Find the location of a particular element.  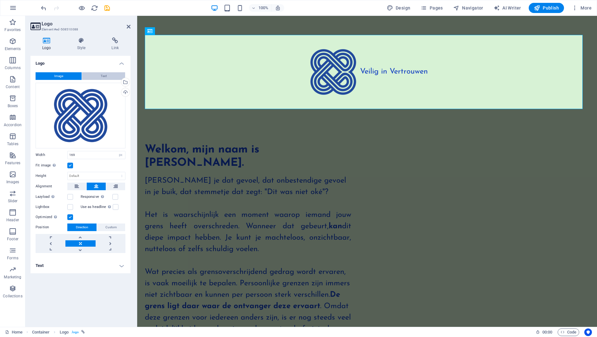

button: 100% is located at coordinates (260, 8).